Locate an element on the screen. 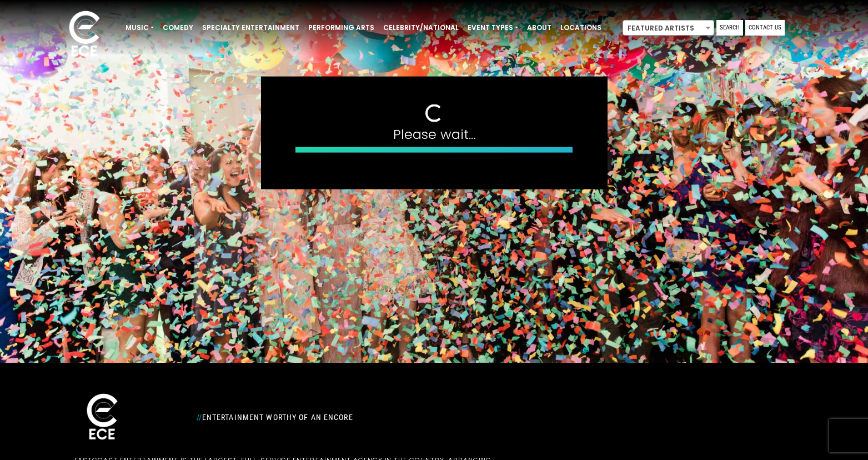 This screenshot has height=460, width=868. h4: Please wait... is located at coordinates (434, 135).